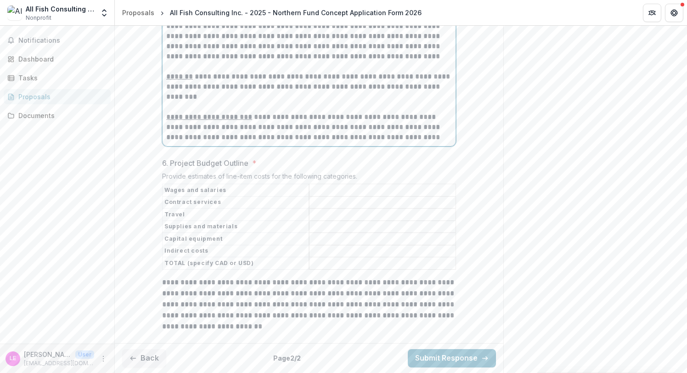  Describe the element at coordinates (85, 355) in the screenshot. I see `p: User` at that location.